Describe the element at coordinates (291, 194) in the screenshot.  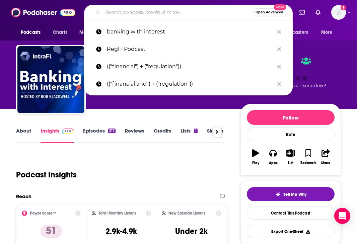
I see `button: tell me why sparkleTell Me Why` at that location.